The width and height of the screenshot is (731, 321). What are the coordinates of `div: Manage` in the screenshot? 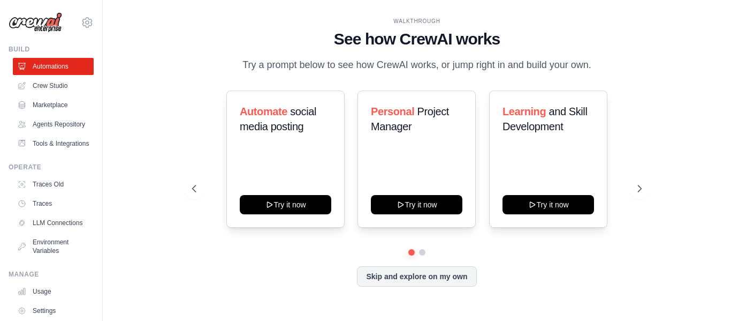 It's located at (51, 274).